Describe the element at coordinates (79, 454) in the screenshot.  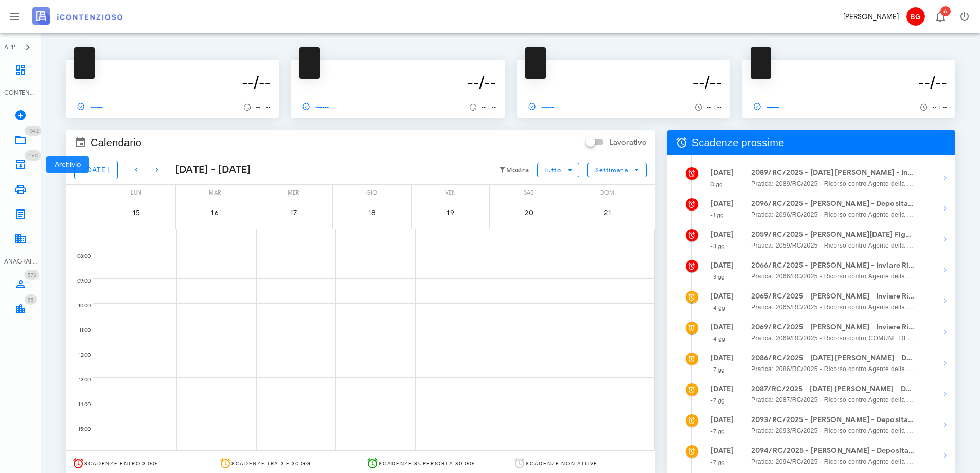
I see `div: 16:00` at that location.